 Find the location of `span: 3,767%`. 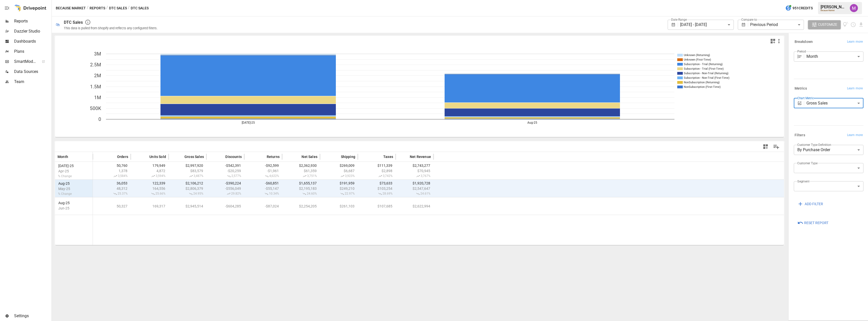

span: 3,767% is located at coordinates (415, 176).